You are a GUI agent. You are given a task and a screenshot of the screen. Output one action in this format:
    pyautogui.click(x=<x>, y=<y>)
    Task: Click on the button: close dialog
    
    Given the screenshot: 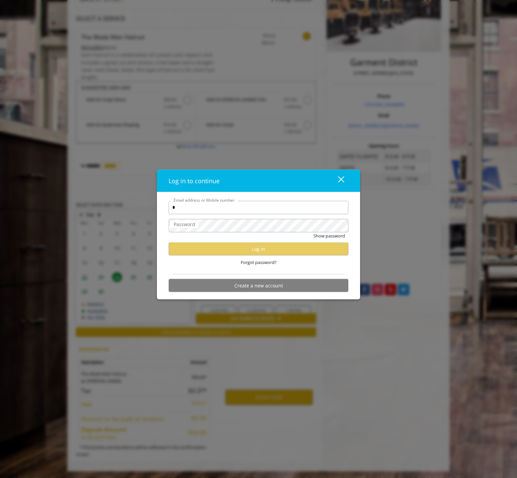 What is the action you would take?
    pyautogui.click(x=337, y=181)
    